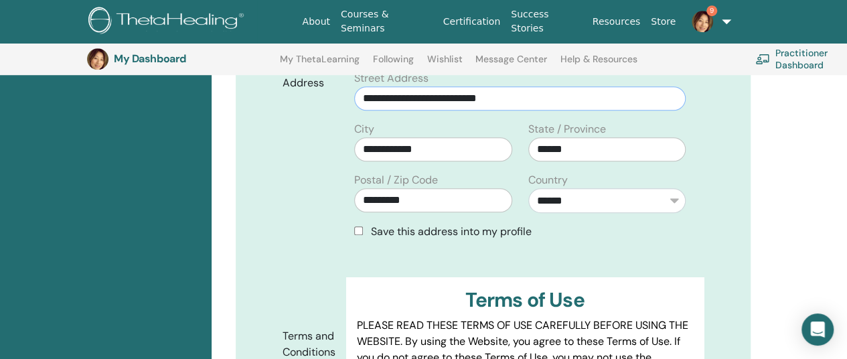  I want to click on a: Following, so click(393, 64).